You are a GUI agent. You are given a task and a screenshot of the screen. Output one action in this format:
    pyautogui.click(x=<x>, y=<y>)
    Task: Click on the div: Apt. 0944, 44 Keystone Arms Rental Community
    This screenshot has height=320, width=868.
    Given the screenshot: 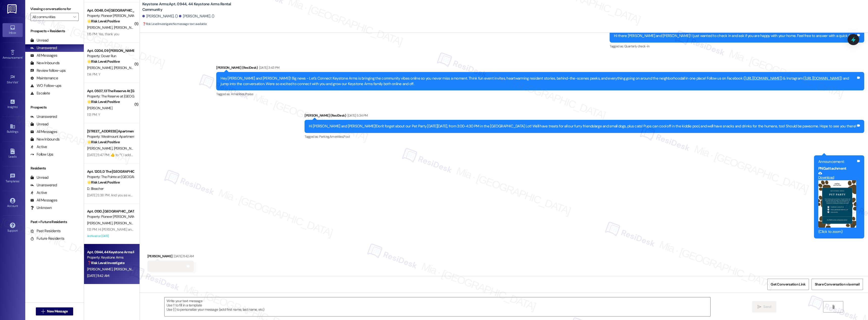 What is the action you would take?
    pyautogui.click(x=110, y=252)
    